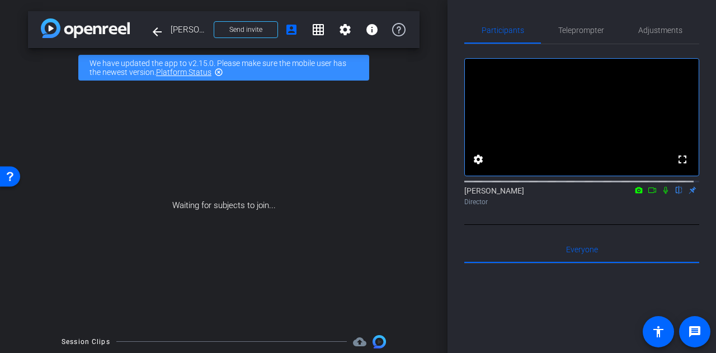 The width and height of the screenshot is (716, 353). I want to click on mat-icon: fullscreen, so click(683, 159).